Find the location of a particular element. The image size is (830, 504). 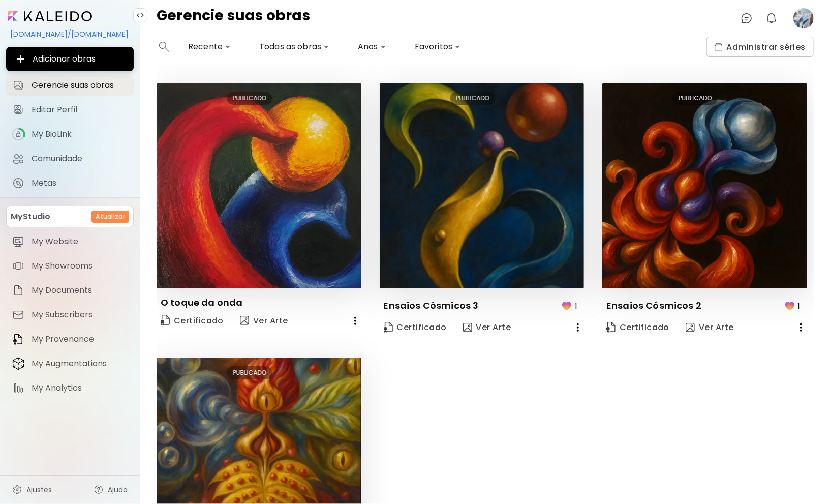

span: Metas is located at coordinates (79, 183).